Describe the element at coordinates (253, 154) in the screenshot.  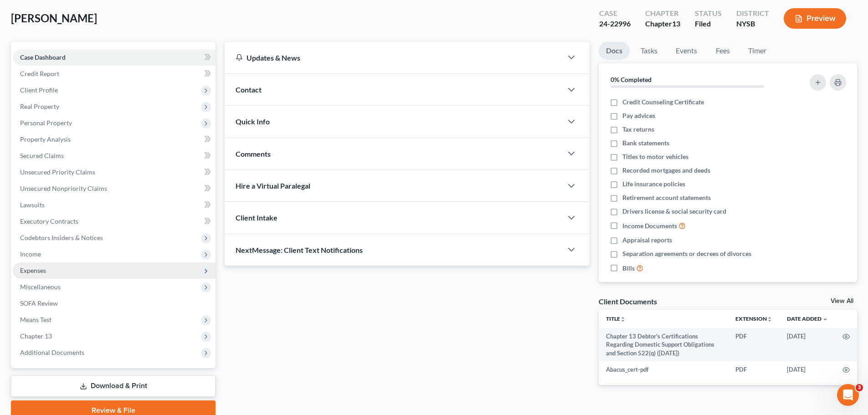
I see `span: Comments` at that location.